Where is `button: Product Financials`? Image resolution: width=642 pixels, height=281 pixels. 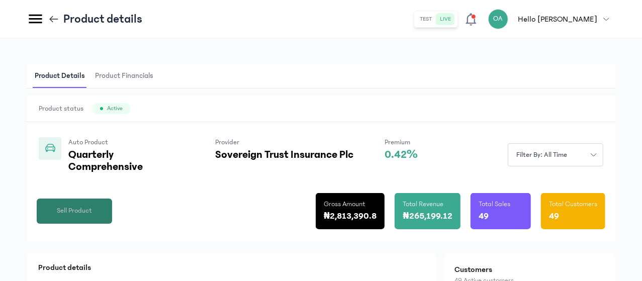
button: Product Financials is located at coordinates (127, 76).